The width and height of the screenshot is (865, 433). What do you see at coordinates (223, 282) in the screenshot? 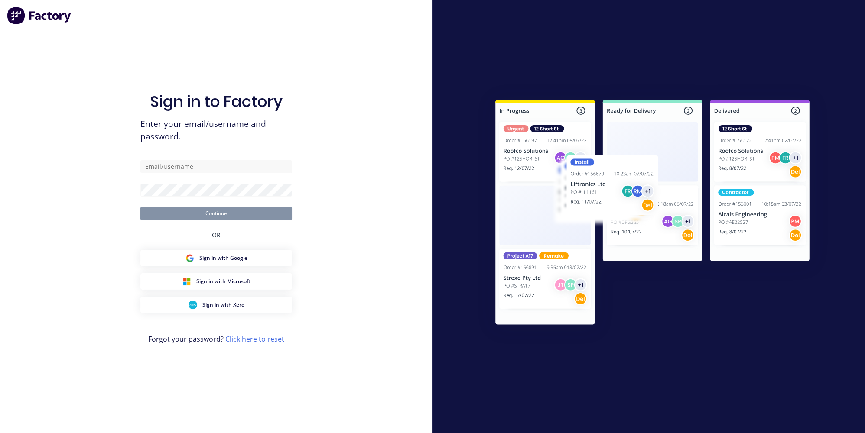
I see `span: Sign in with Microsoft` at bounding box center [223, 282].